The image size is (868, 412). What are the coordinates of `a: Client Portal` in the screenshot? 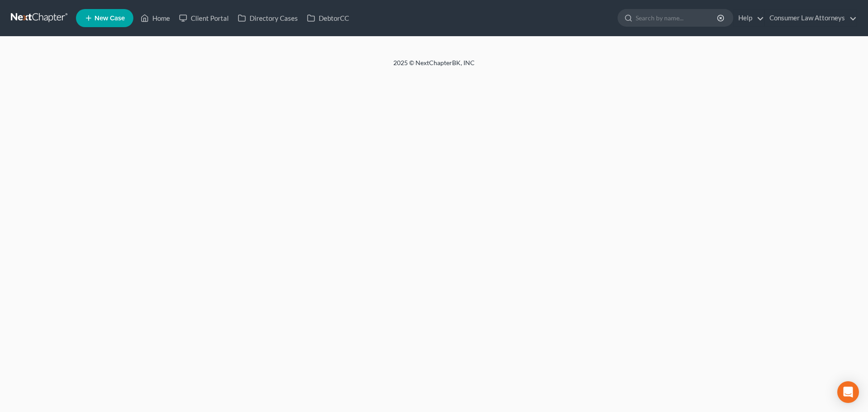 It's located at (204, 18).